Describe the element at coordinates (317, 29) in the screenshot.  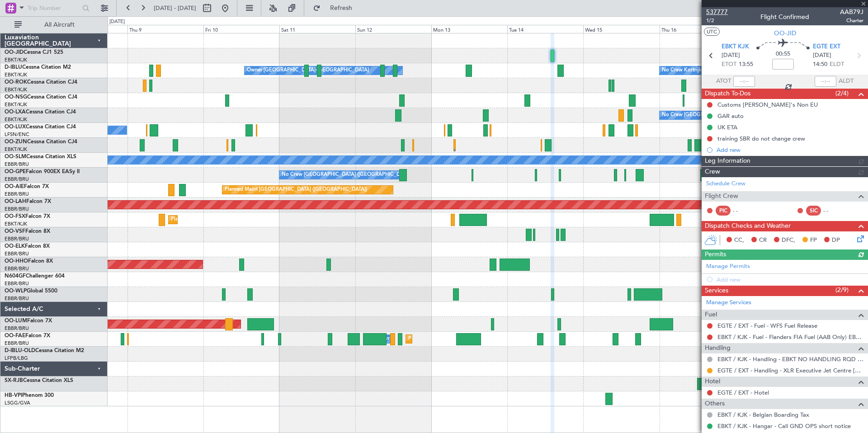
I see `div: Sat 11` at that location.